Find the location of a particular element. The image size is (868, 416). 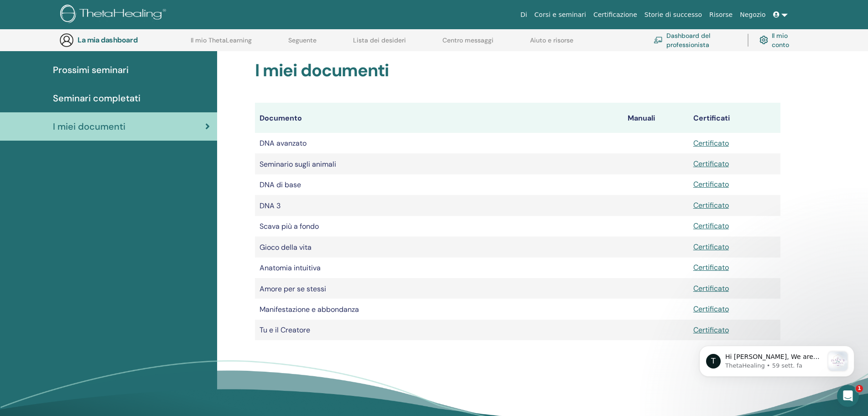

font: Manifestazione e abbondanza is located at coordinates (309, 308).